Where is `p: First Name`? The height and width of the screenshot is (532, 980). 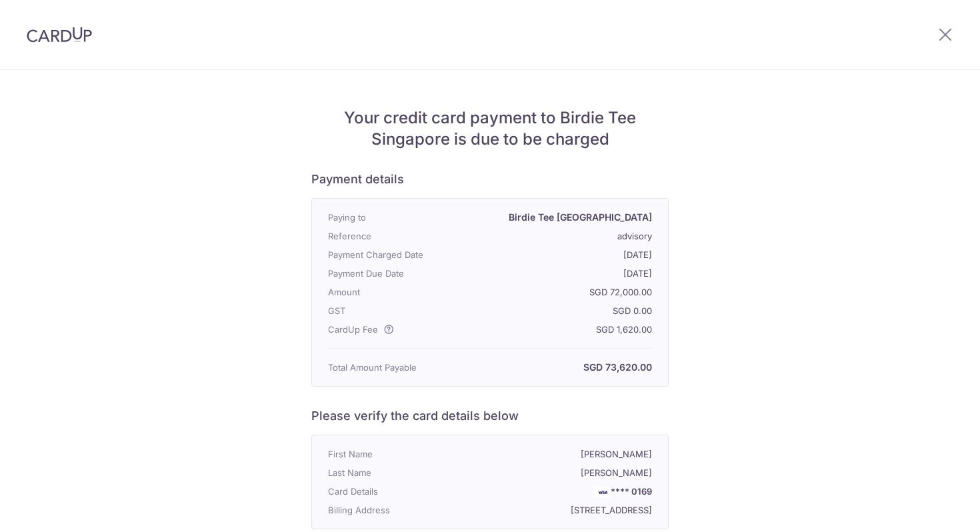 p: First Name is located at coordinates (393, 454).